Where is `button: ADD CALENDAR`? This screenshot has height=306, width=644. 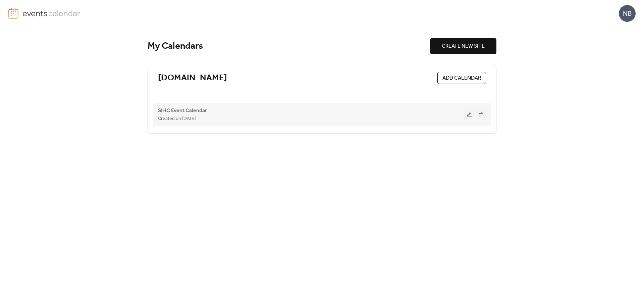
button: ADD CALENDAR is located at coordinates (462, 78).